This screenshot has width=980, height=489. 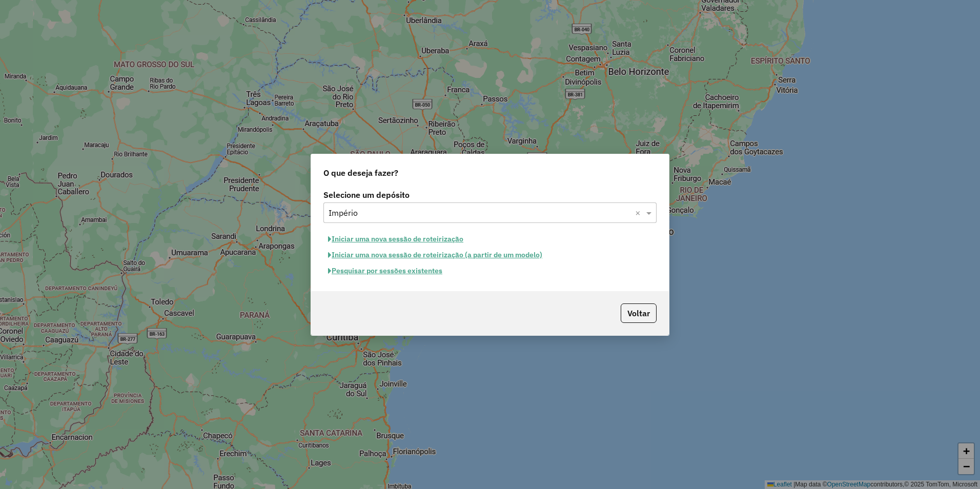 What do you see at coordinates (490, 195) in the screenshot?
I see `label: Selecione um depósito` at bounding box center [490, 195].